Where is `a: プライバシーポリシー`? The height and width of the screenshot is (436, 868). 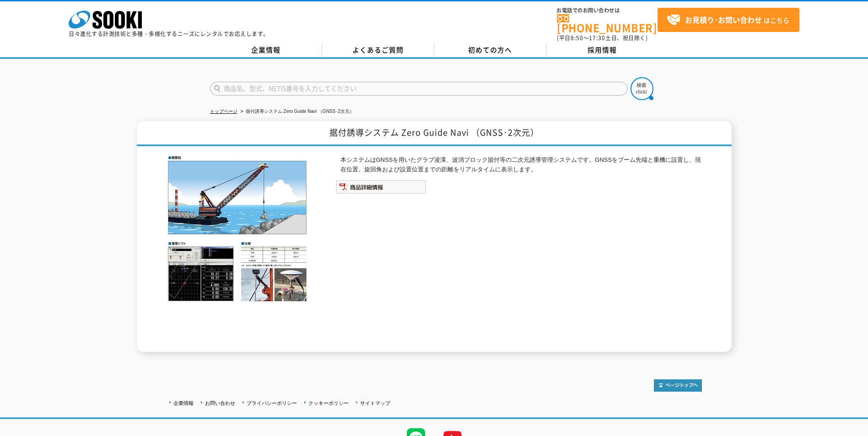
a: プライバシーポリシー is located at coordinates (272, 404).